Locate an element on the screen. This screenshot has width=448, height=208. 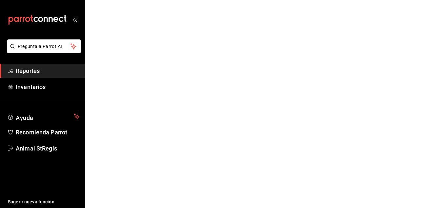
span: Animal StRegis is located at coordinates (48, 148).